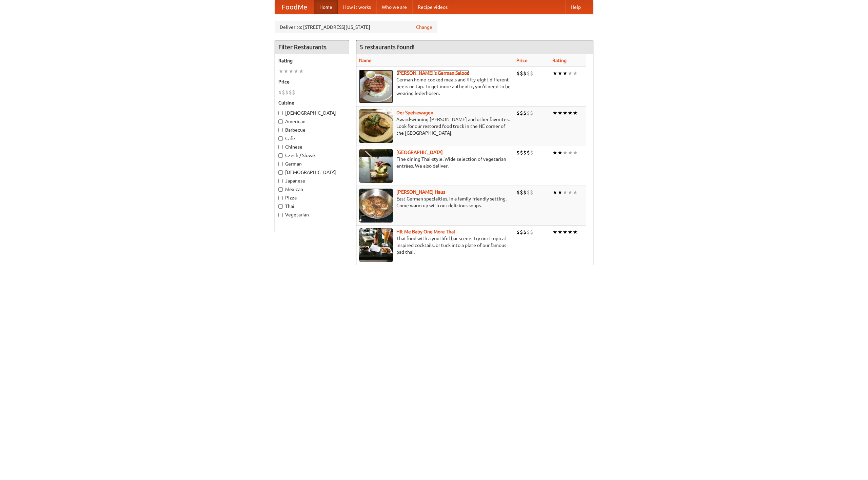 The image size is (868, 480). Describe the element at coordinates (280, 181) in the screenshot. I see `input: Japanese` at that location.